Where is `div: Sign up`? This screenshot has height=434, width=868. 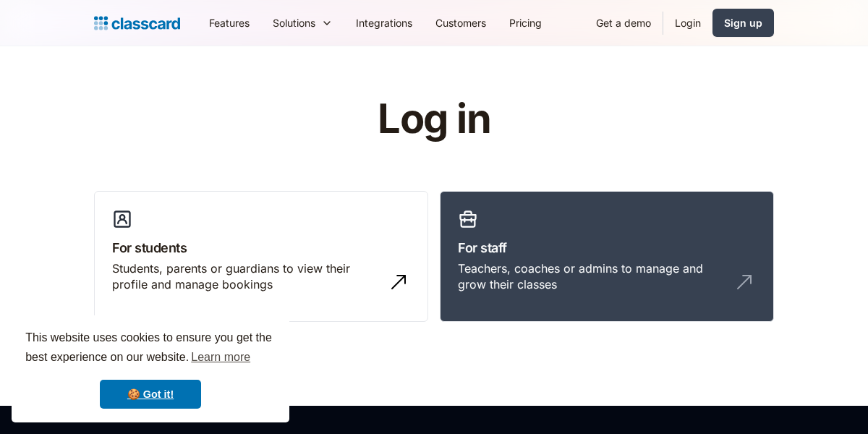 div: Sign up is located at coordinates (742, 22).